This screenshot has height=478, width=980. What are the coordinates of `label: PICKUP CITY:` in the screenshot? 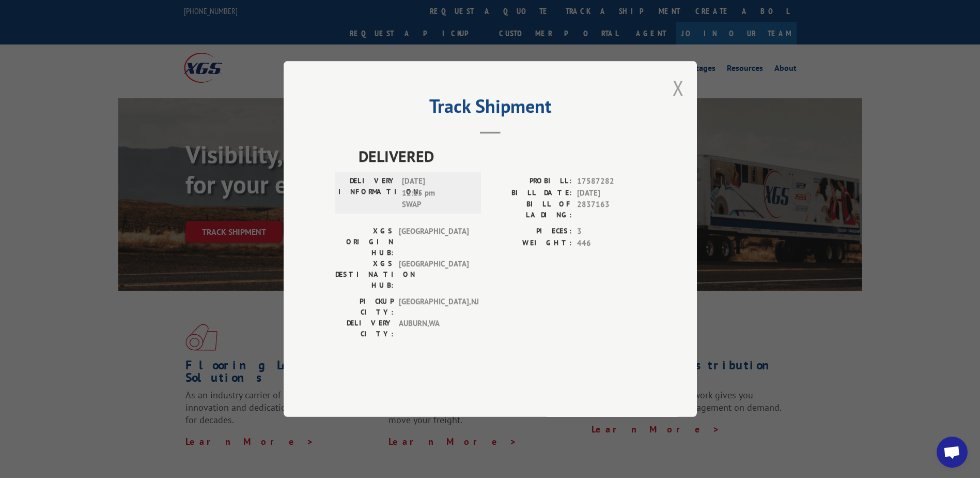 It's located at (364, 307).